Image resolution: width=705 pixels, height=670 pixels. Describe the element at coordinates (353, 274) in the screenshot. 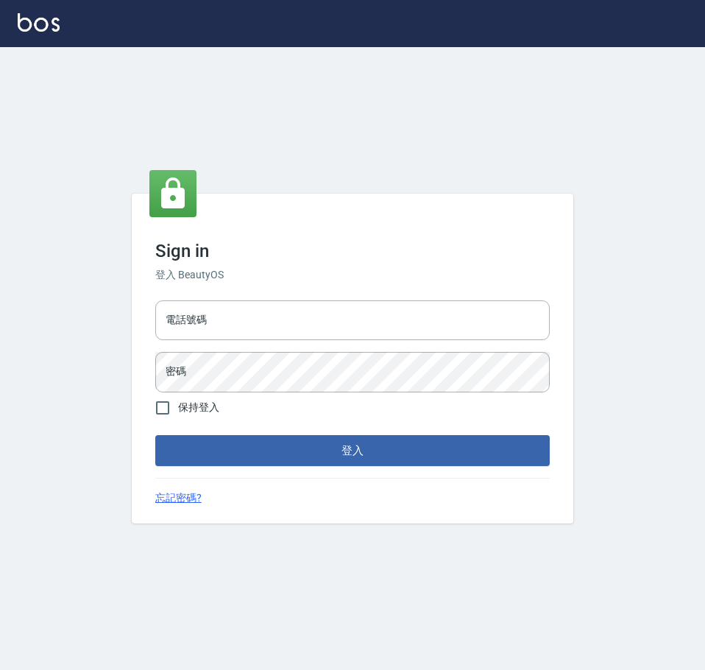

I see `h6: 登入 BeautyOS` at that location.